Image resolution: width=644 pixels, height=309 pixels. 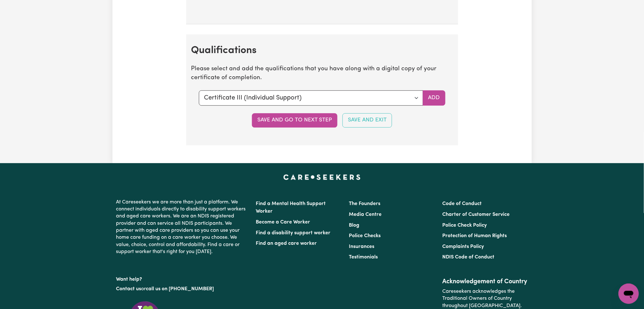 What do you see at coordinates (434, 98) in the screenshot?
I see `button: Add selected qualification` at bounding box center [434, 98].